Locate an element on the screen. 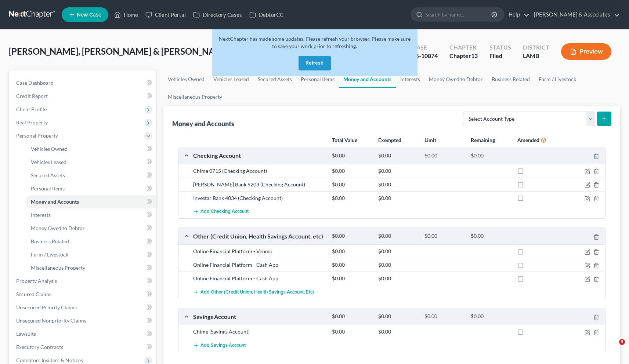 The width and height of the screenshot is (629, 364). div: Filed is located at coordinates (500, 56).